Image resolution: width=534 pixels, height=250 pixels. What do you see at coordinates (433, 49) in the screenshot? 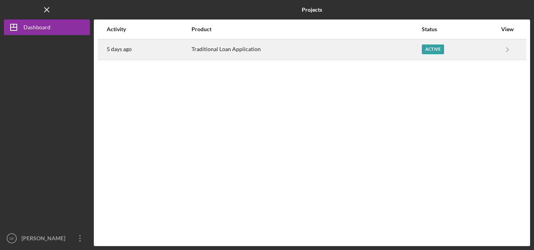
I see `div: Active` at bounding box center [433, 49].